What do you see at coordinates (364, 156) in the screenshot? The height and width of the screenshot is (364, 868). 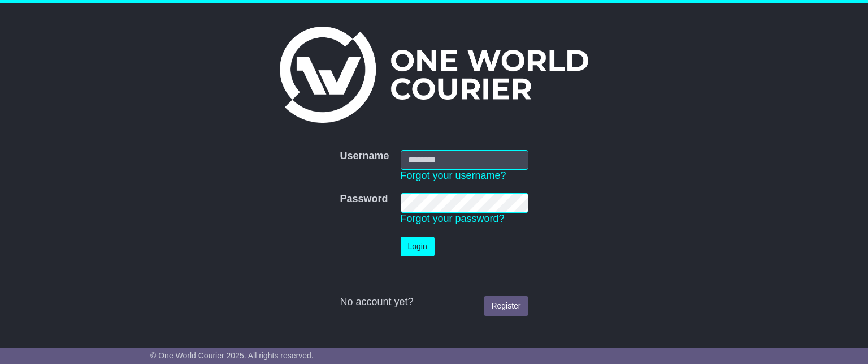 I see `label: Username` at bounding box center [364, 156].